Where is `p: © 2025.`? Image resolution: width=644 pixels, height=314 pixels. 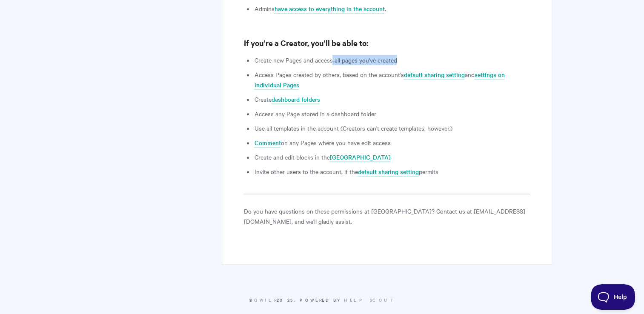
p: © 2025. is located at coordinates (322, 300).